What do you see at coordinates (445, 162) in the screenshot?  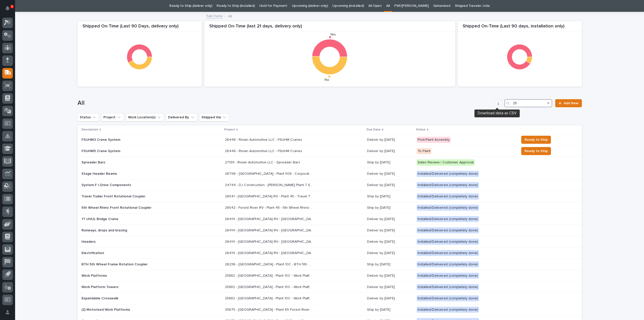 I see `div: Sales Review / Customer Approval` at bounding box center [445, 162].